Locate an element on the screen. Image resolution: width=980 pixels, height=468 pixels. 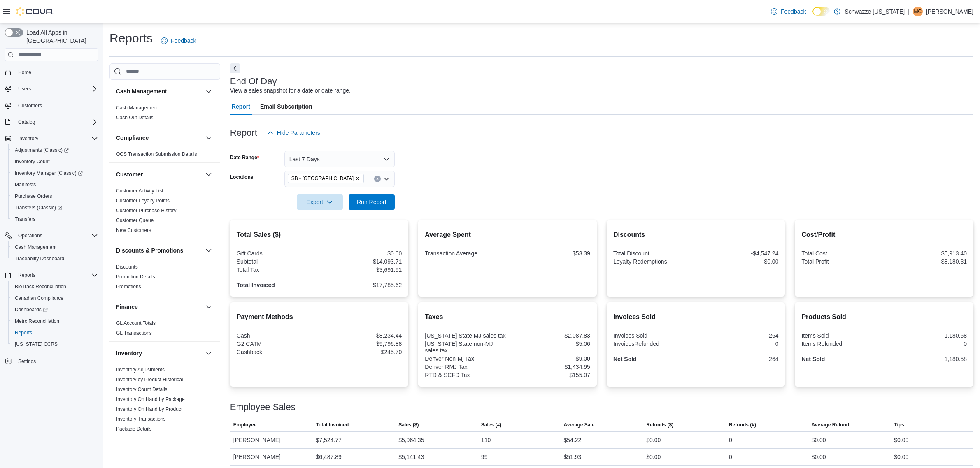
div: $5,913.40 is located at coordinates (926, 254).